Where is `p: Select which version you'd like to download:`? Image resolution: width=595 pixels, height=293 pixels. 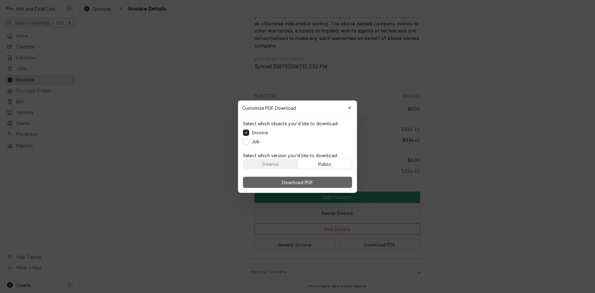
p: Select which version you'd like to download: is located at coordinates (297, 155).